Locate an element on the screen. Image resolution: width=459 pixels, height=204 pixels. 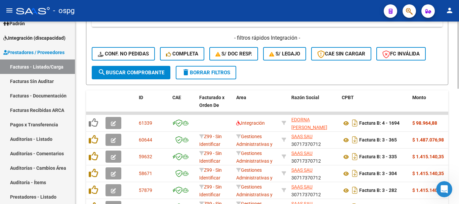
button: S/ legajo is located at coordinates (285, 54).